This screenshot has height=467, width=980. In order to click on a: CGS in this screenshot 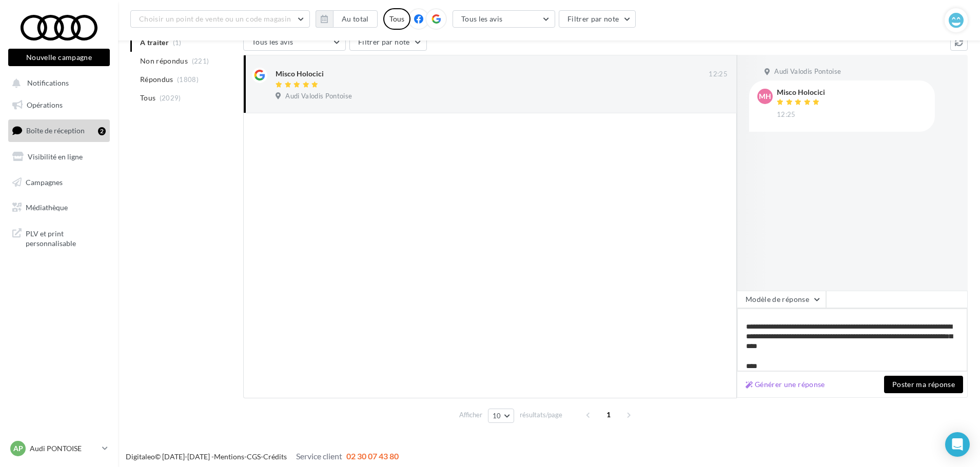, I will do `click(254, 456)`.